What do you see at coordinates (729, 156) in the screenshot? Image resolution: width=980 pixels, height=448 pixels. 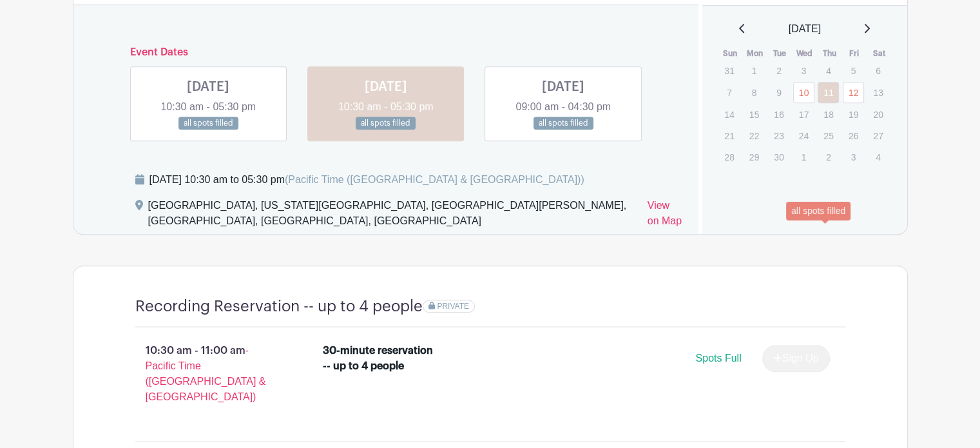 I see `p: 28` at bounding box center [729, 156].